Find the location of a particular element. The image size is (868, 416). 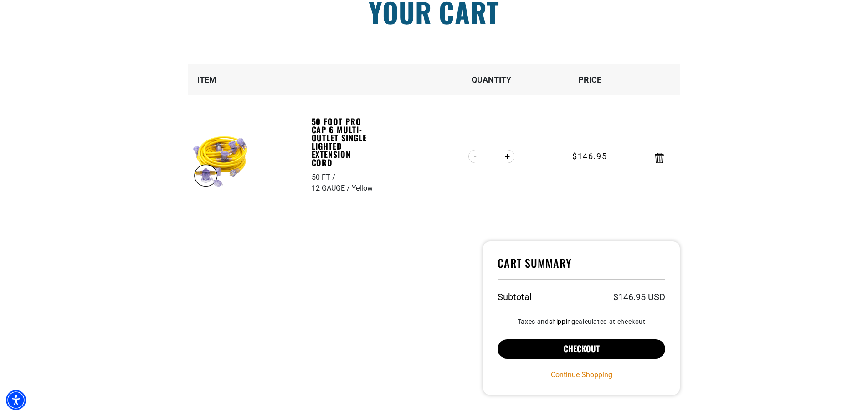

a: shipping is located at coordinates (562, 322).